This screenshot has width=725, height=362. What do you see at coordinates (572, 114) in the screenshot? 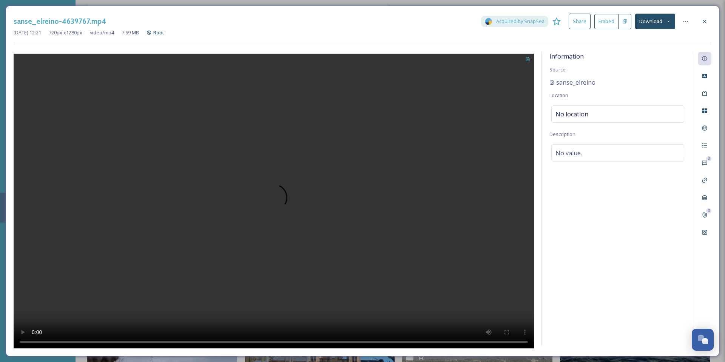
I see `span: No location` at bounding box center [572, 114].